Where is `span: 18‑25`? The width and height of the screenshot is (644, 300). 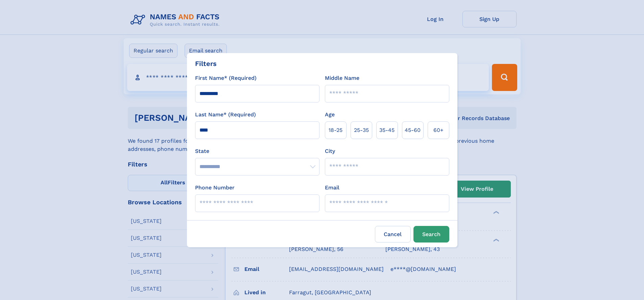
span: 18‑25 is located at coordinates (336, 130).